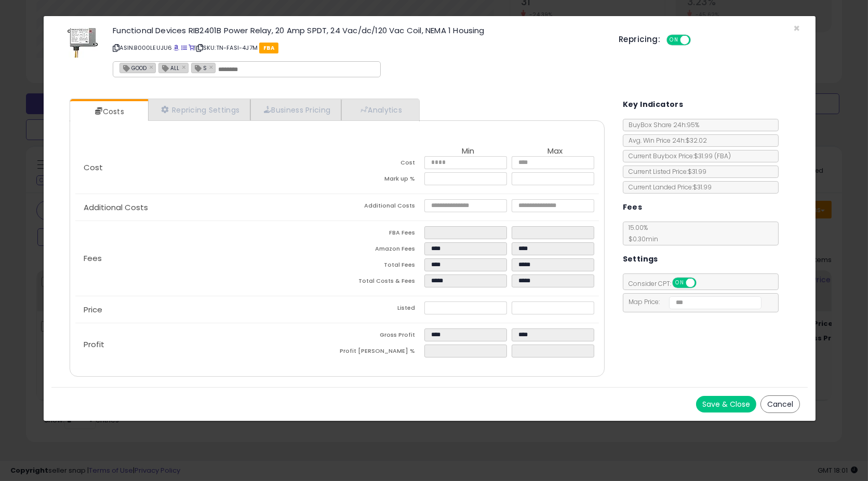 The image size is (868, 481). What do you see at coordinates (641, 239) in the screenshot?
I see `span: $0.30 min` at bounding box center [641, 239].